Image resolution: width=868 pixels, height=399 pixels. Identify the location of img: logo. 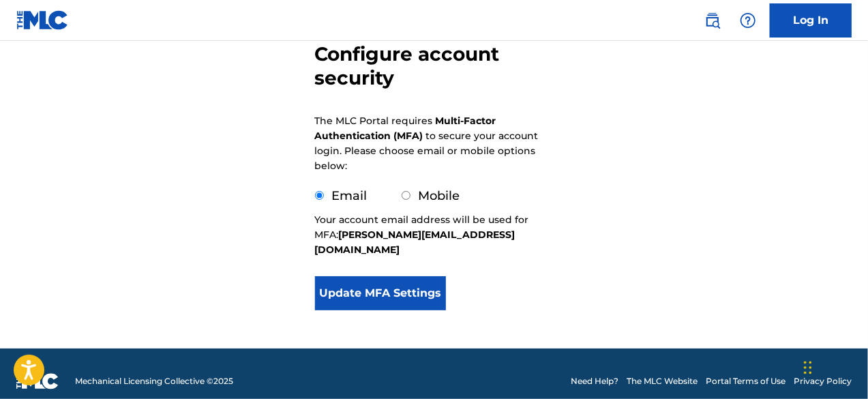
(38, 382).